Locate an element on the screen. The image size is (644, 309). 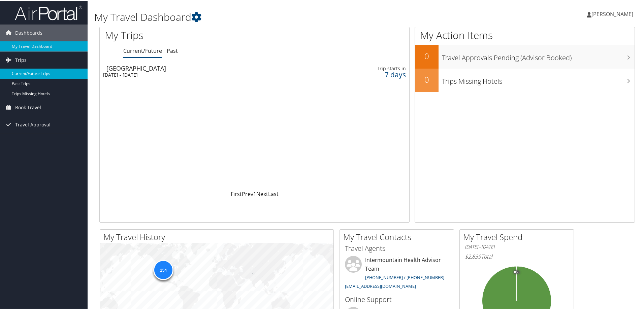
a: 1 is located at coordinates (254, 193).